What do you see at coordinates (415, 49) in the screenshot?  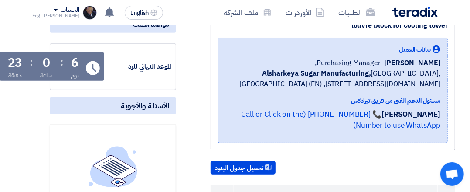 I see `span: بيانات العميل` at bounding box center [415, 49].